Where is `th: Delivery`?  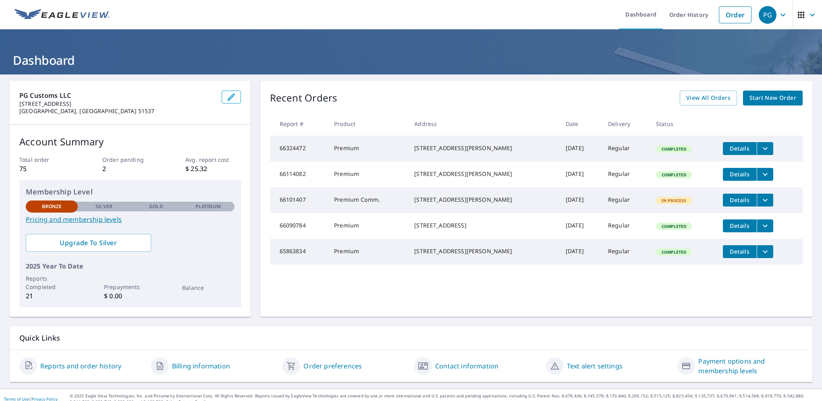
th: Delivery is located at coordinates (625, 124).